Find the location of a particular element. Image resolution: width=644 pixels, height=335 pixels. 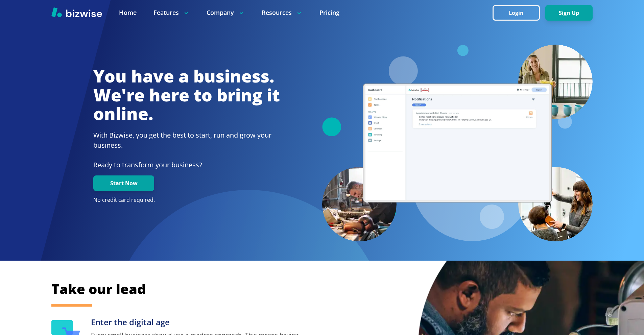

p: Features is located at coordinates (171, 12).